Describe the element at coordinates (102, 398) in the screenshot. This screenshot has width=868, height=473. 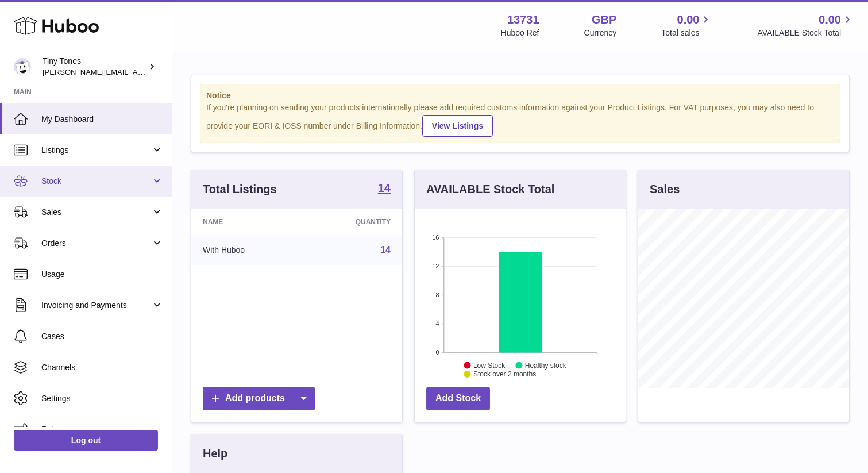
I see `span: Settings` at that location.